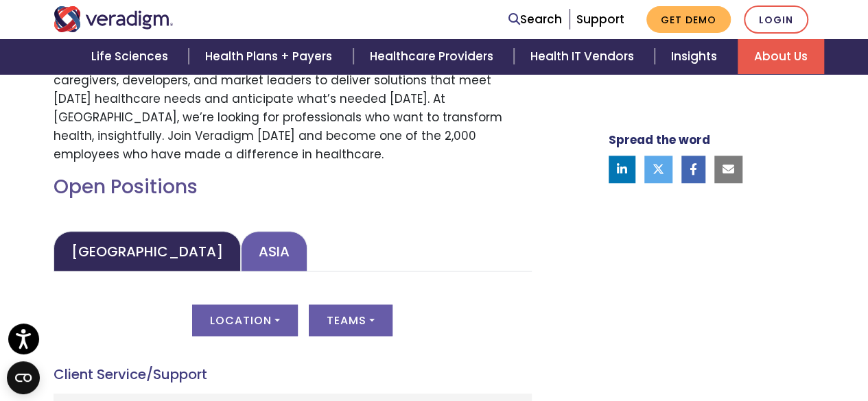  Describe the element at coordinates (293, 187) in the screenshot. I see `h2: Open Positions` at that location.